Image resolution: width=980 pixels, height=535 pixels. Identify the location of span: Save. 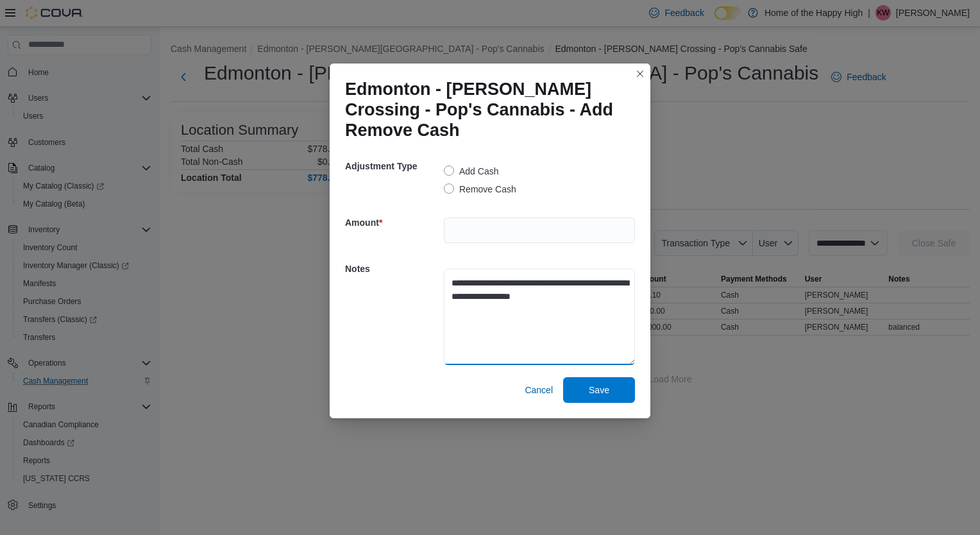
(599, 390).